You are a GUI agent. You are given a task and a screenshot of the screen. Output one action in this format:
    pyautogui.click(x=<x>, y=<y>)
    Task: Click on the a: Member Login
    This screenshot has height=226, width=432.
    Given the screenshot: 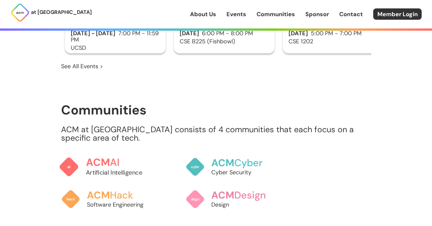 What is the action you would take?
    pyautogui.click(x=398, y=14)
    